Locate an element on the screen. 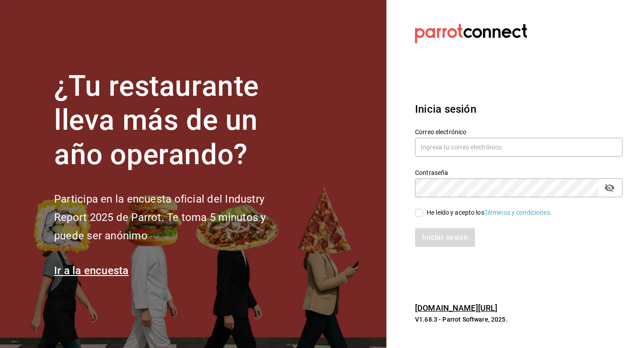  button: passwordField is located at coordinates (610, 188).